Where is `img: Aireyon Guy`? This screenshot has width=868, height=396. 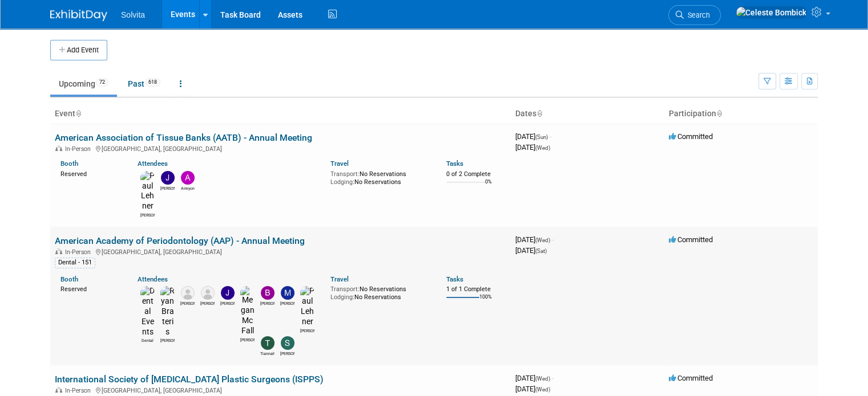
img: Aireyon Guy is located at coordinates (187, 178).